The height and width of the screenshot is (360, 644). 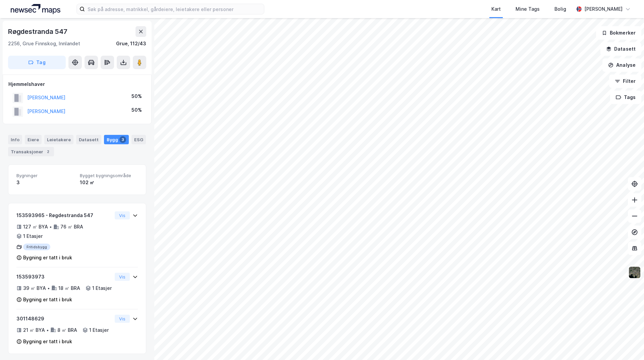 I want to click on div: Bygg, so click(x=116, y=139).